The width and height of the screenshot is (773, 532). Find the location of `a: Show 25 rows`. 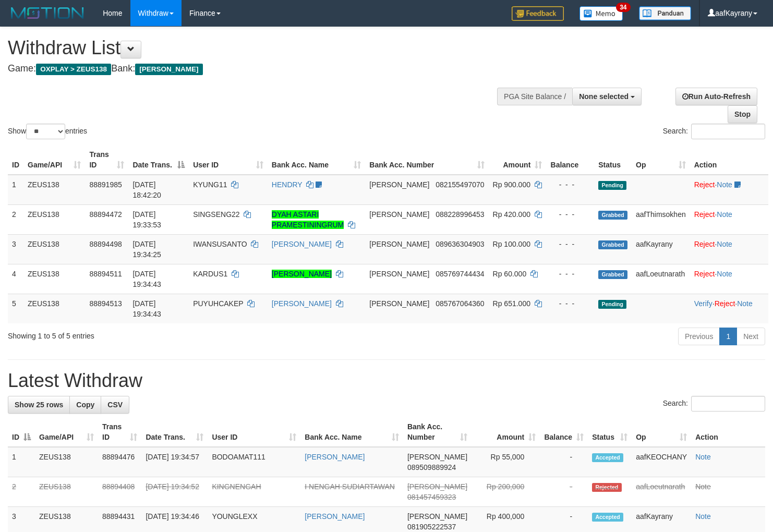

a: Show 25 rows is located at coordinates (38, 404).